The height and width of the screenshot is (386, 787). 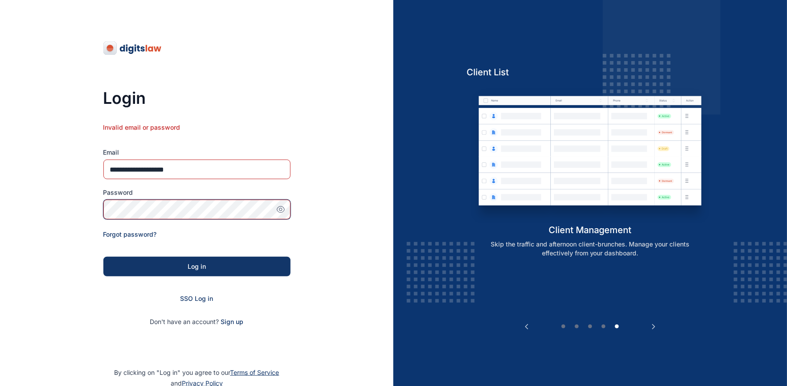 I want to click on p: Skip the traffic and afternoon client-brunches. Manage your clients effectively from your dashboard., so click(x=590, y=249).